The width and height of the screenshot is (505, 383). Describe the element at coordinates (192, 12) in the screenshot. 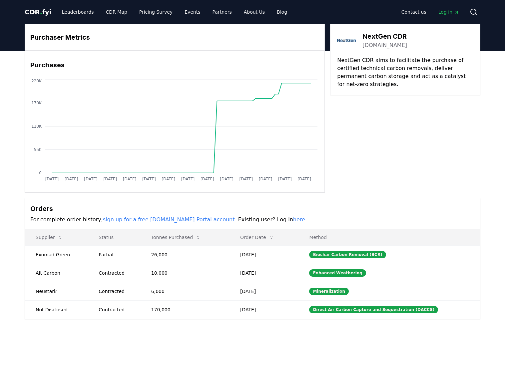

I see `a: Events` at that location.